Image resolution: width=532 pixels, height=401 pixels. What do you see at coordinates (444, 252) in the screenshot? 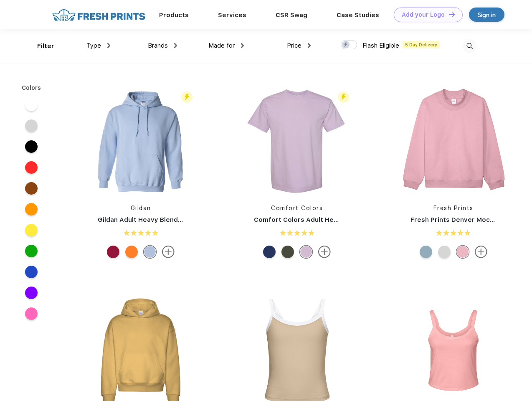
I see `div: Ash Grey` at bounding box center [444, 252].